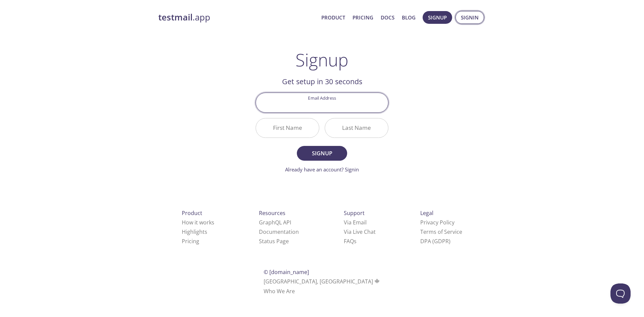  What do you see at coordinates (175, 17) in the screenshot?
I see `strong: testmail` at bounding box center [175, 17].